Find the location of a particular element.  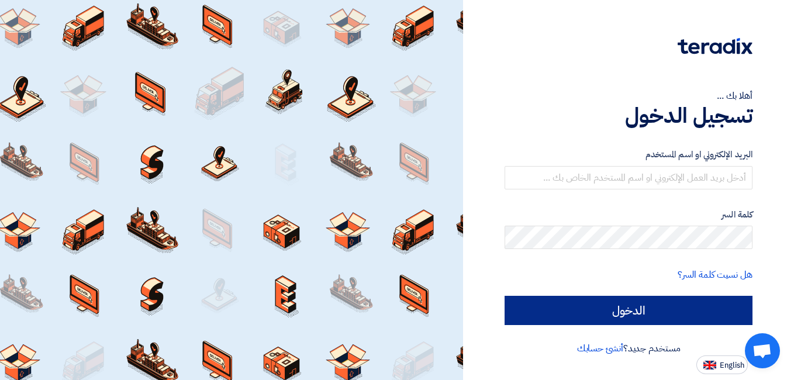

div: مستخدم جديد؟ is located at coordinates (628, 348).